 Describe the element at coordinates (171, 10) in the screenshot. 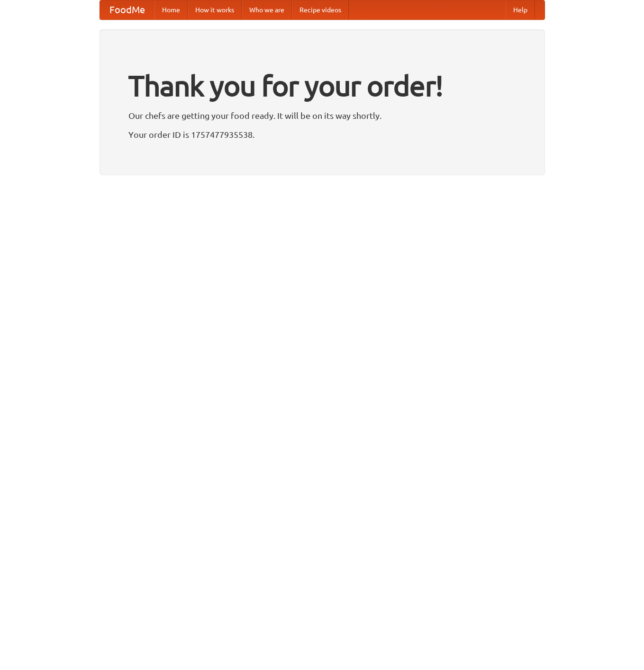

I see `a: Home` at that location.